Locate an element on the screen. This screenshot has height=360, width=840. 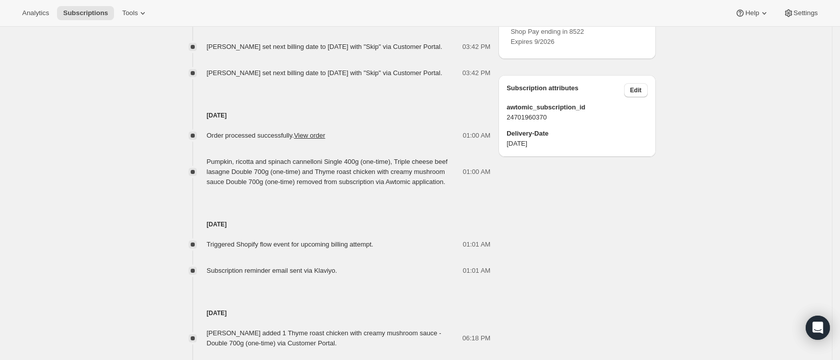
span: Shop Pay ending in 8522 Expires 9/2026 is located at coordinates (547, 36).